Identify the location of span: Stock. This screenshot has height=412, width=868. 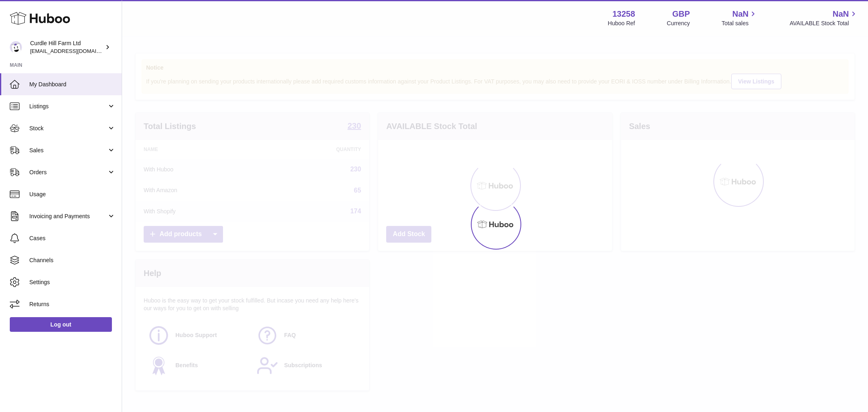
(68, 128).